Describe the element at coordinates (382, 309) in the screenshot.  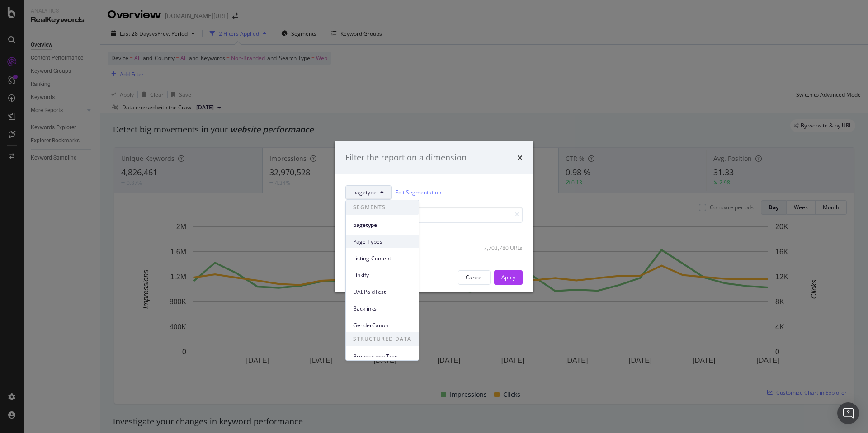
I see `span: Backlinks` at that location.